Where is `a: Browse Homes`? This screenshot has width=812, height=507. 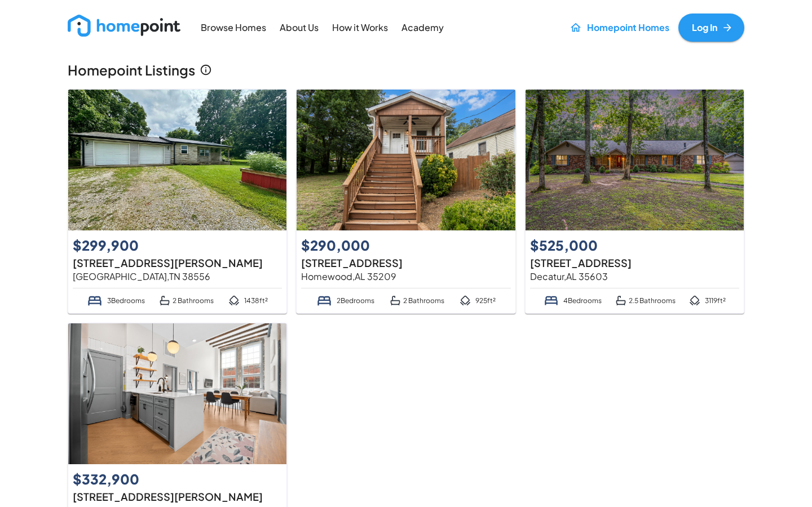
a: Browse Homes is located at coordinates (233, 27).